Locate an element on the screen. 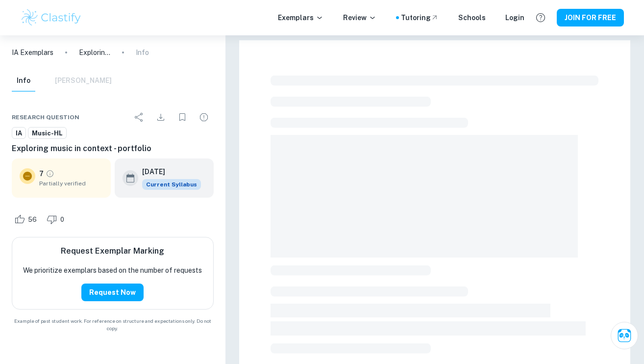 The image size is (644, 364). a: IA is located at coordinates (19, 133).